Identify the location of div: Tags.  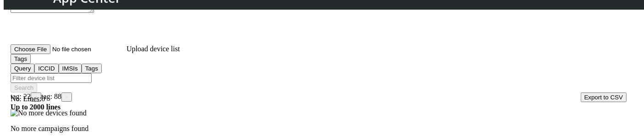
(318, 68).